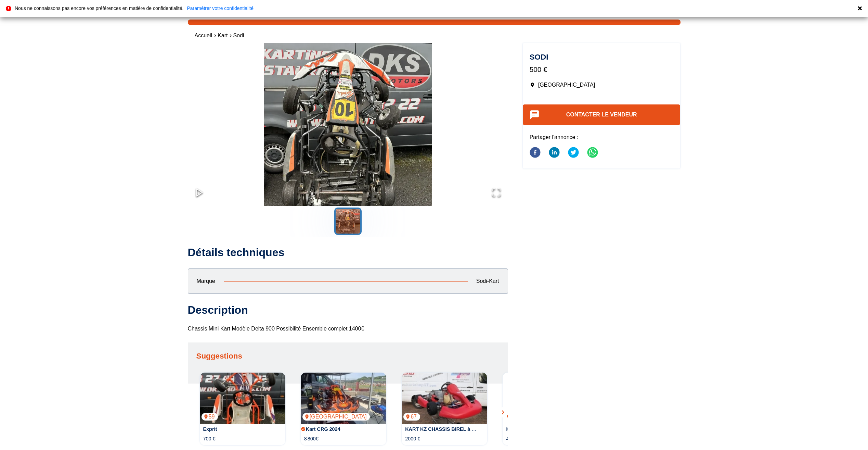 The width and height of the screenshot is (868, 450). I want to click on button: Play or Pause Slideshow, so click(200, 193).